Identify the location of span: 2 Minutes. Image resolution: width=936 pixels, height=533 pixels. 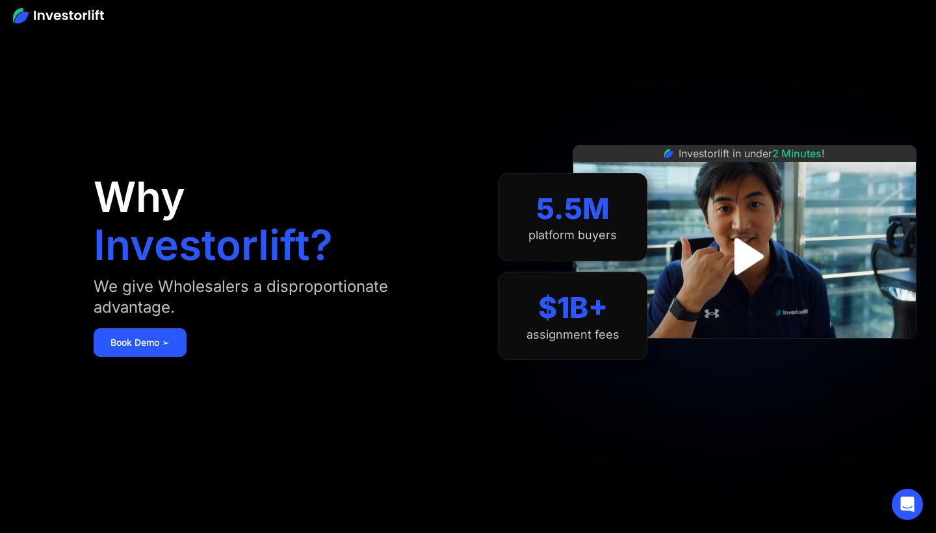
(797, 153).